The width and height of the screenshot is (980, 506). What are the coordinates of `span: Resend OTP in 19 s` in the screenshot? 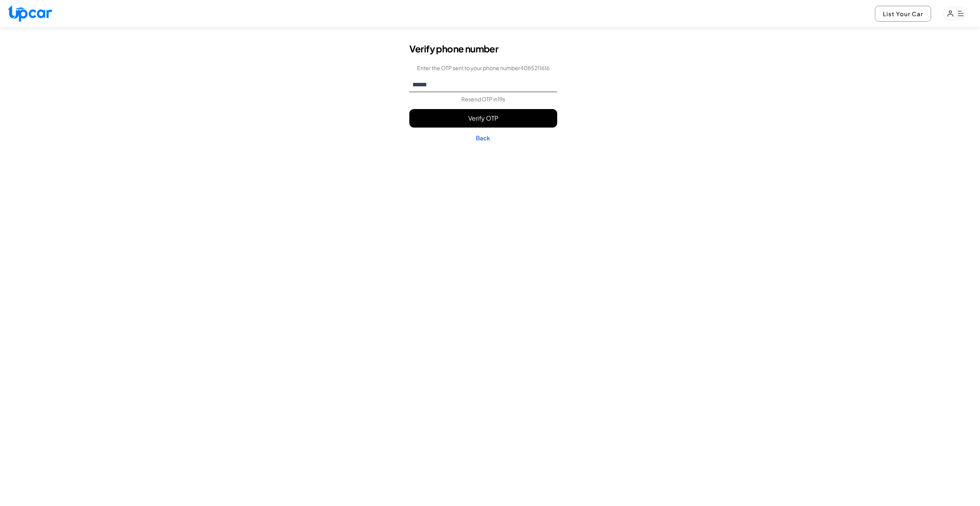 It's located at (483, 99).